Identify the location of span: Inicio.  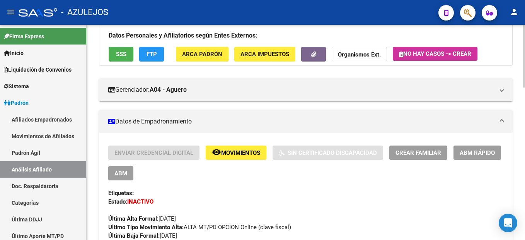
(14, 53).